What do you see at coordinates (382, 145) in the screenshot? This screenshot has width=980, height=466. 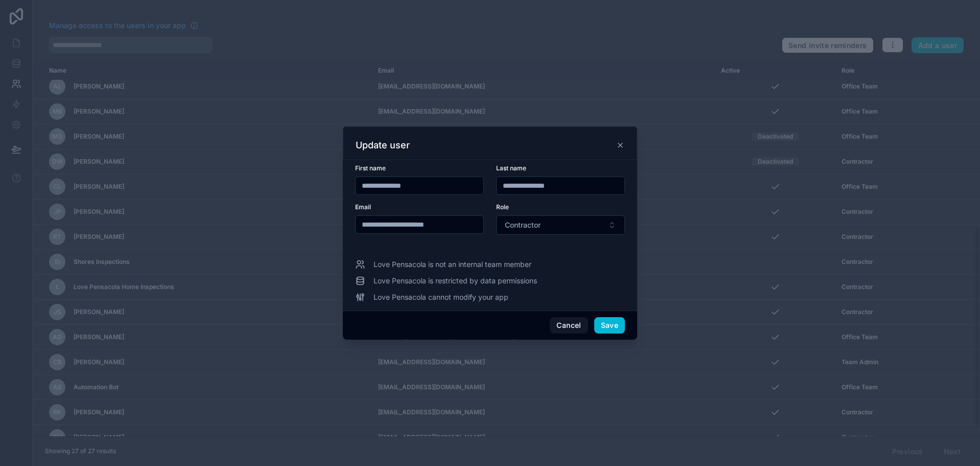 I see `h3: Update user` at bounding box center [382, 145].